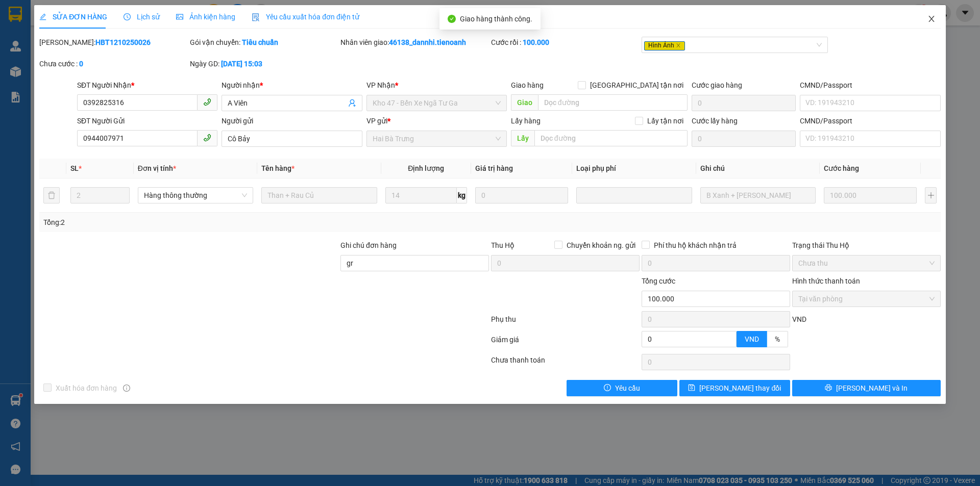 This screenshot has height=486, width=980. I want to click on strong: Nhận:, so click(74, 101).